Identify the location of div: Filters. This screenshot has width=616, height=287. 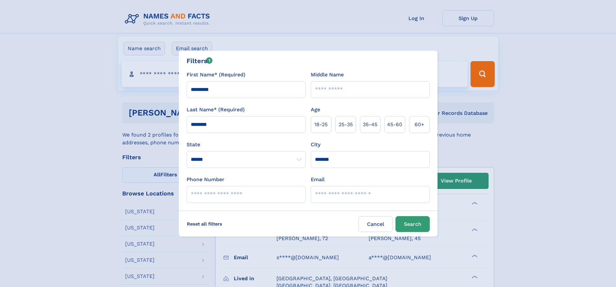
(200, 61).